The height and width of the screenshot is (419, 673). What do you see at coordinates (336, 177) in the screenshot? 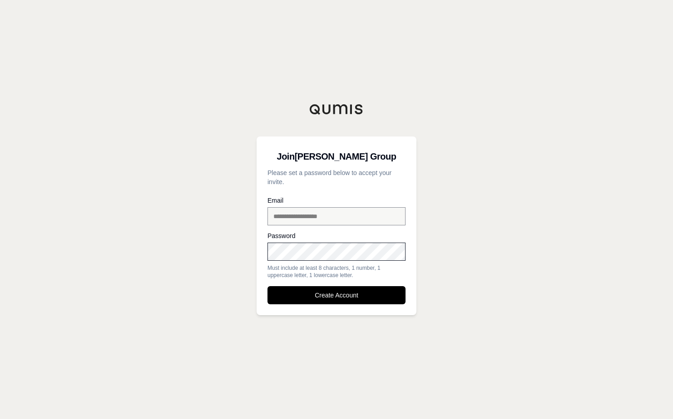
I see `p: Please set a password below to accept your invite.` at bounding box center [336, 177].